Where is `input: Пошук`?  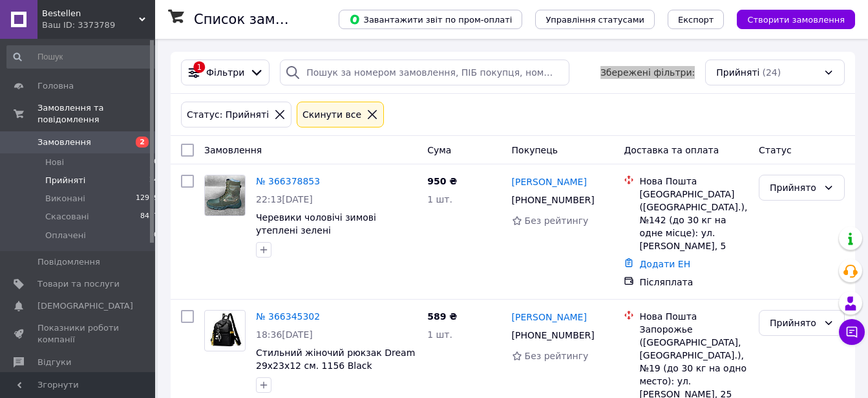 input: Пошук is located at coordinates (83, 57).